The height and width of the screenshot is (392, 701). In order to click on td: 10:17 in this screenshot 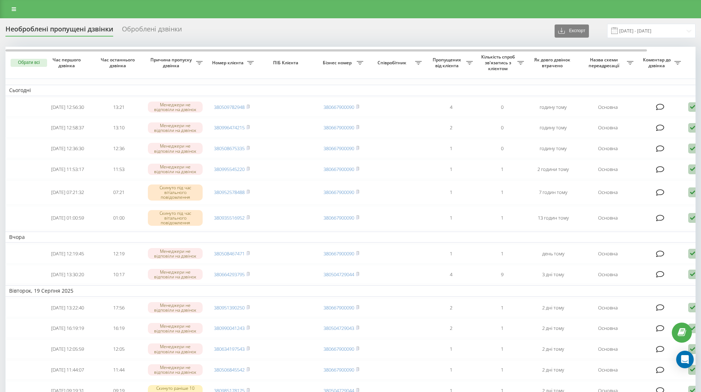, I will do `click(119, 274)`.